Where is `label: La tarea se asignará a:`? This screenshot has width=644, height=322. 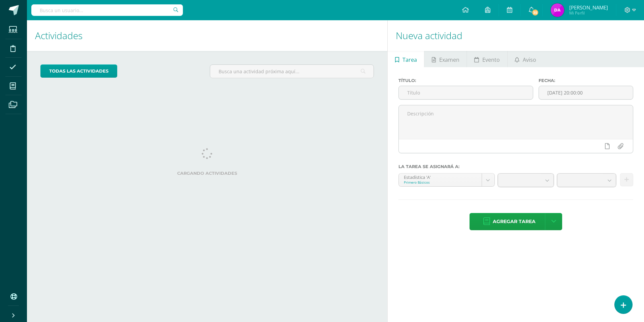 label: La tarea se asignará a: is located at coordinates (516, 166).